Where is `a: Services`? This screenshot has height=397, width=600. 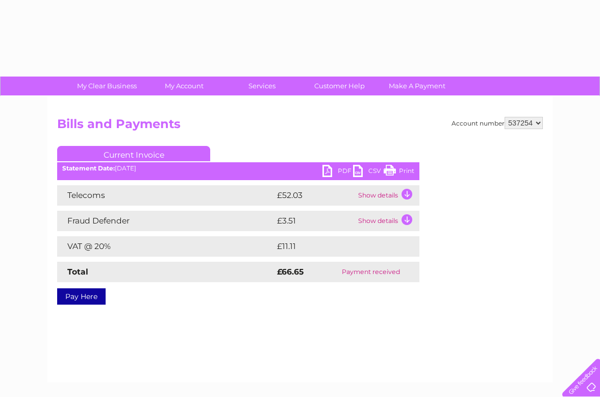
a: Services is located at coordinates (262, 86).